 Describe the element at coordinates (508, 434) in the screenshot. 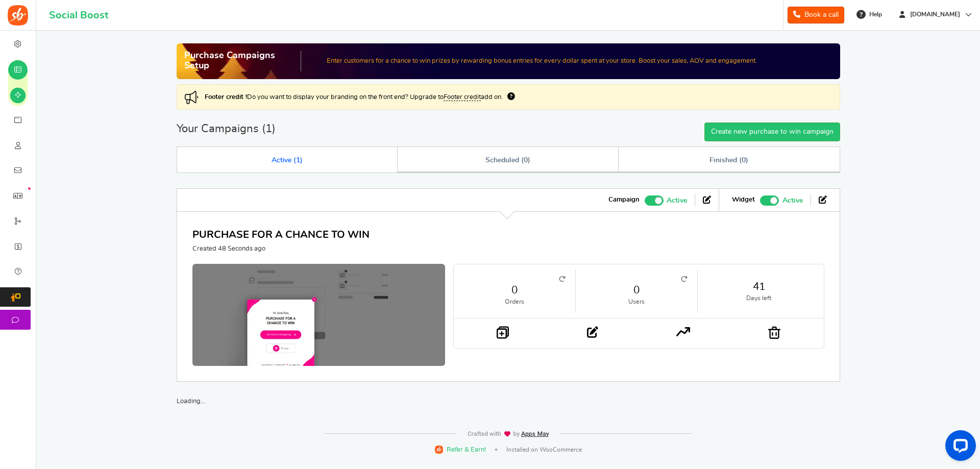

I see `img: img-footer.webp` at that location.